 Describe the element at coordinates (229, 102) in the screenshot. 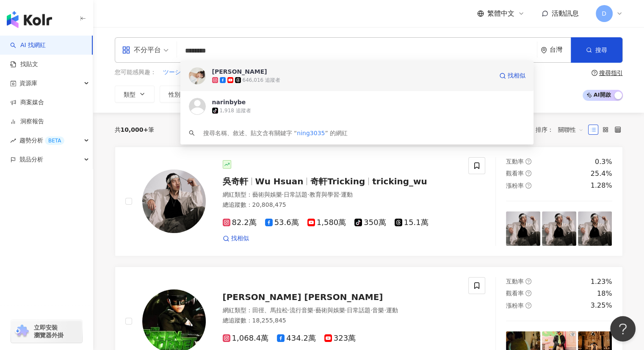

I see `div: narinbybe` at that location.